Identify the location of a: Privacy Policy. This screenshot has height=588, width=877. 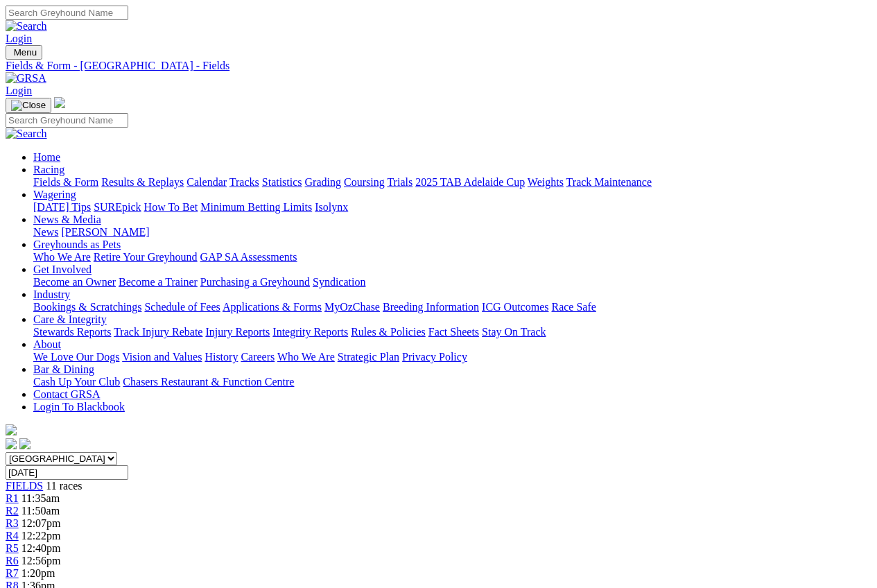
(434, 356).